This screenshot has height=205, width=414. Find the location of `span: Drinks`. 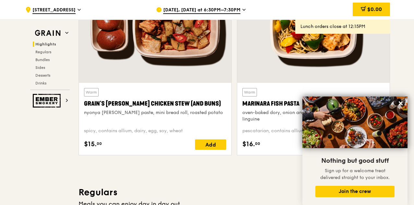

span: Drinks is located at coordinates (41, 83).